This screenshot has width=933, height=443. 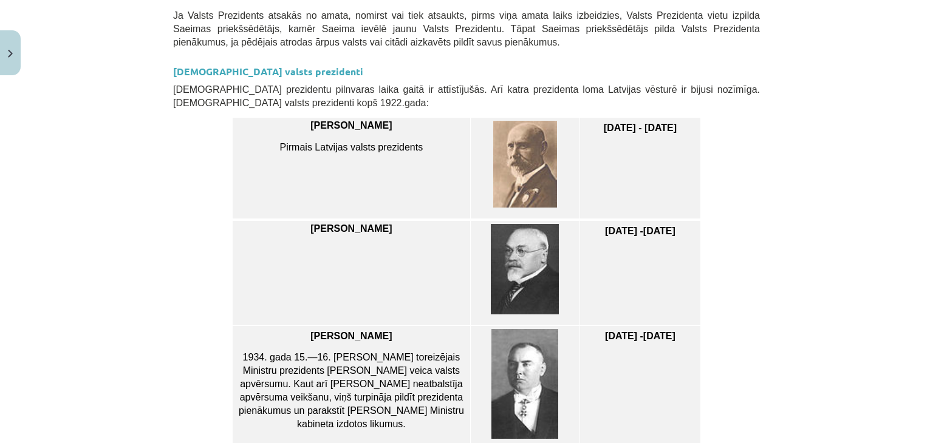 I want to click on span: Pirmais Latvijas valsts prezidents, so click(x=352, y=147).